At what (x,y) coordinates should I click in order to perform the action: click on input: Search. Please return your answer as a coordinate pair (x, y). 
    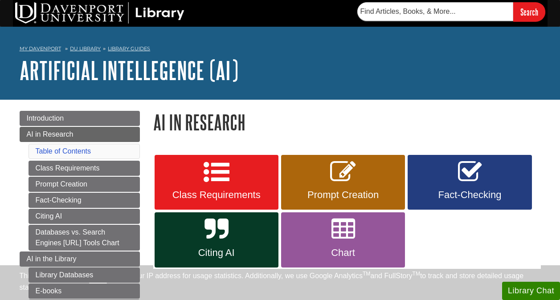
    Looking at the image, I should click on (529, 12).